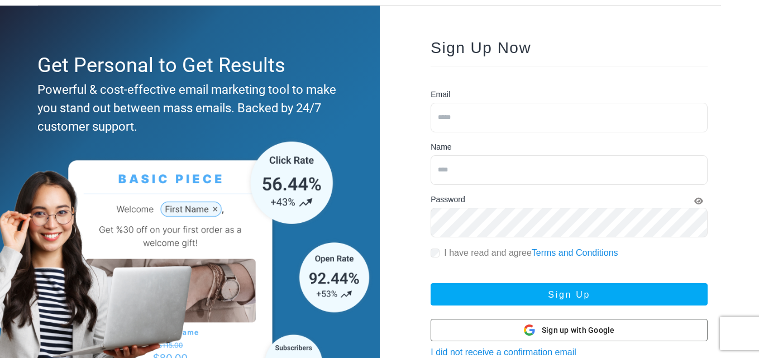 The height and width of the screenshot is (358, 759). I want to click on div: Get Personal to Get Results, so click(187, 65).